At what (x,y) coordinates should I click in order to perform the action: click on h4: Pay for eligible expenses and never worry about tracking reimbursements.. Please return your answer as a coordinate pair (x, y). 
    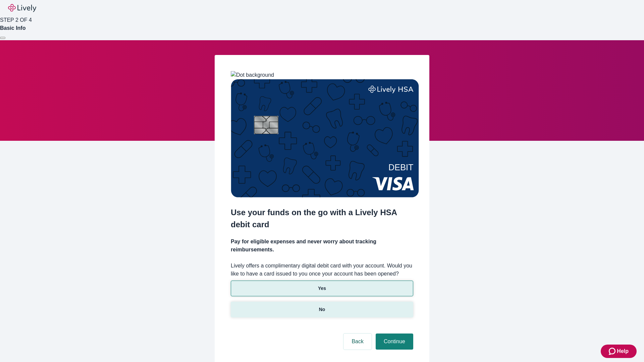
    Looking at the image, I should click on (322, 246).